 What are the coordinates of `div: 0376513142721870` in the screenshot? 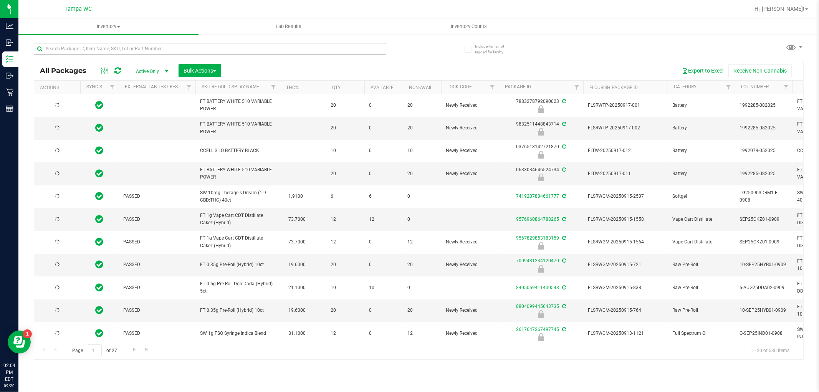 It's located at (541, 150).